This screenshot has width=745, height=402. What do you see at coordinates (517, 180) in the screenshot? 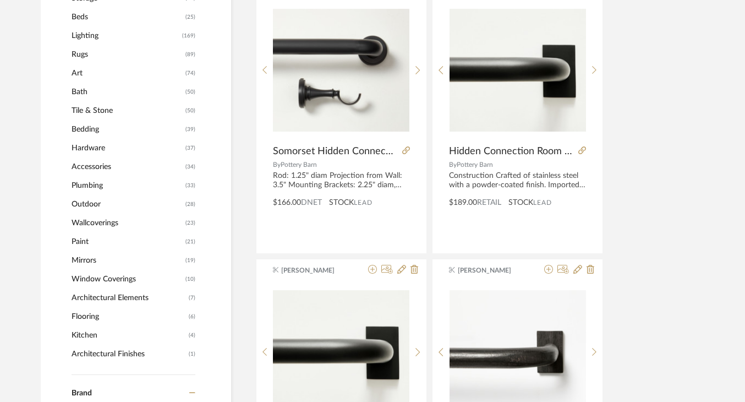
I see `div: Construction Crafted of stainless steel with a powder-coated finish. Imported. Care Clean with a ...` at bounding box center [517, 180].